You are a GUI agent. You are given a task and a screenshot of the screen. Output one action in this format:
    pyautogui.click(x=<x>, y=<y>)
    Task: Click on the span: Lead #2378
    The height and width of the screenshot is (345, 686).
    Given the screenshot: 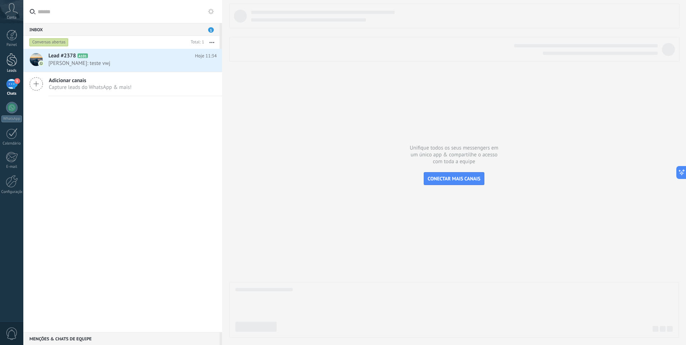 What is the action you would take?
    pyautogui.click(x=62, y=56)
    